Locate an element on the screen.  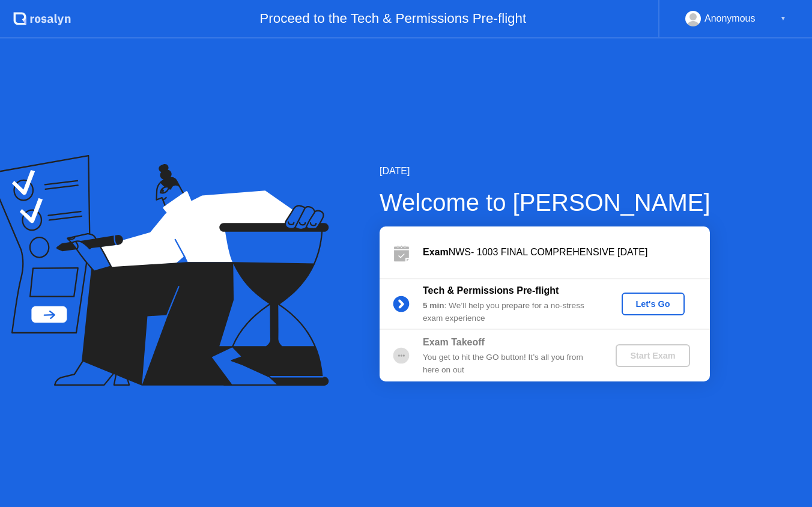
div: Anonymous is located at coordinates (729, 19).